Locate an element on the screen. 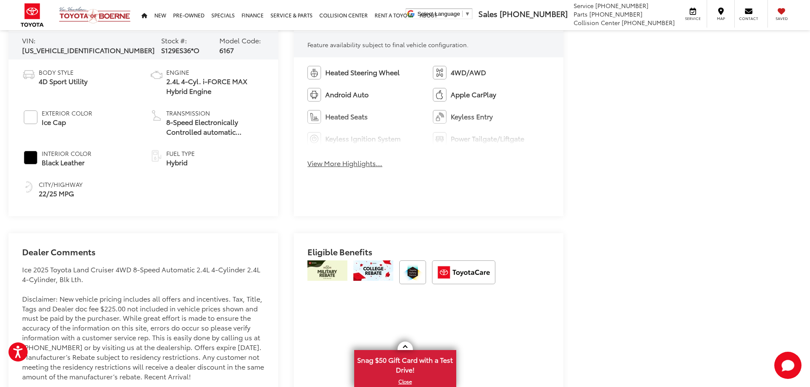 The width and height of the screenshot is (810, 387). img: Fuel Economy is located at coordinates (29, 187).